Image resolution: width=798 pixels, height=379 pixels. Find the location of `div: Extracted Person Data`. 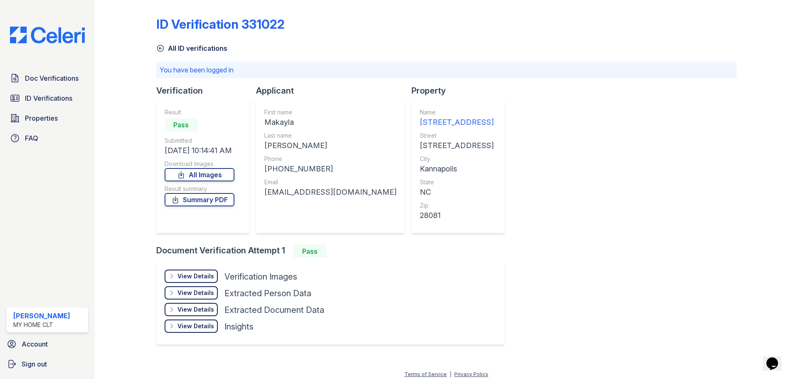

div: Extracted Person Data is located at coordinates (268, 293).